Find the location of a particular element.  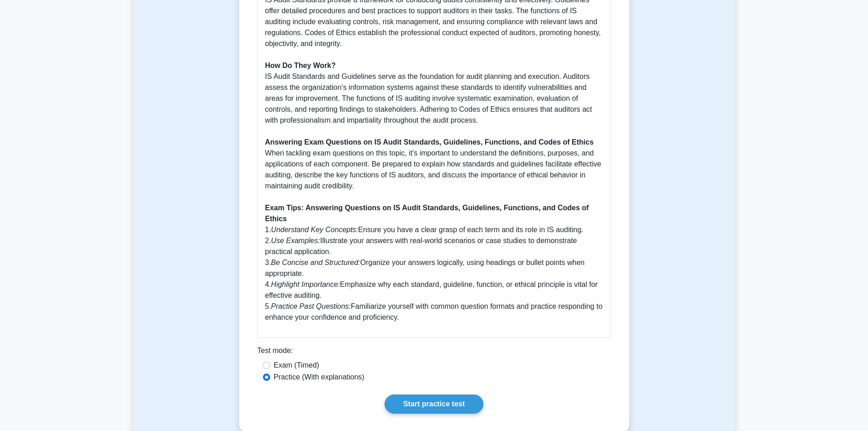

label: Practice (With explanations) is located at coordinates (319, 377).